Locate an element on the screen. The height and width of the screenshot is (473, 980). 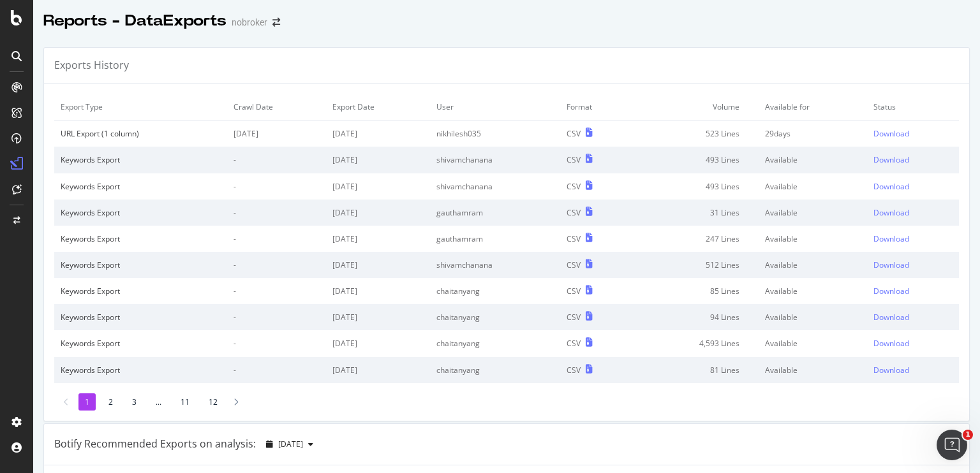
td: Export Date is located at coordinates (378, 107).